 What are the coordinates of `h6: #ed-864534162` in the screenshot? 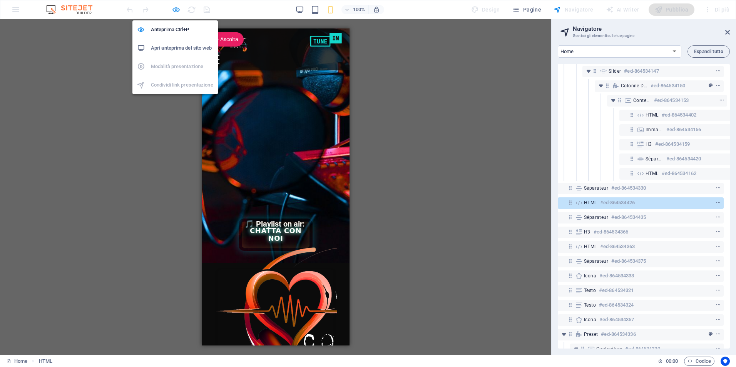 It's located at (679, 174).